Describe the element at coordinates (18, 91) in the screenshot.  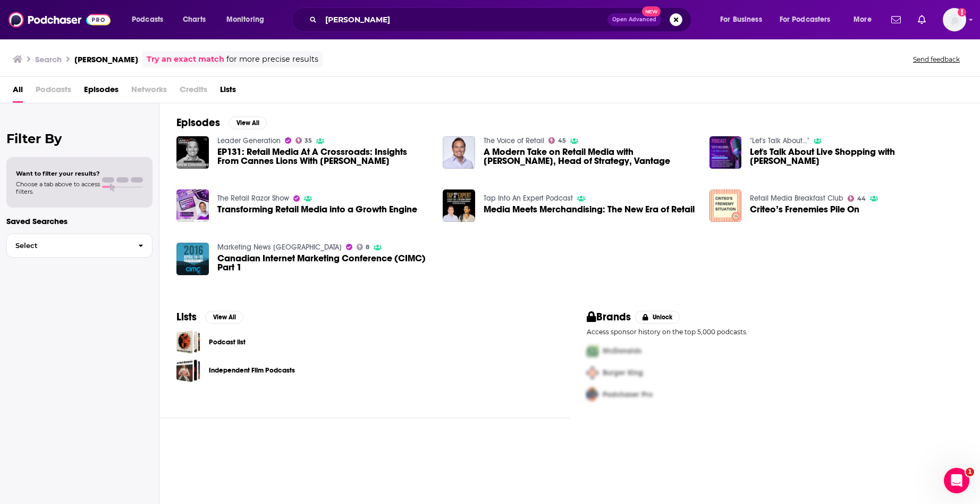
I see `span: All` at that location.